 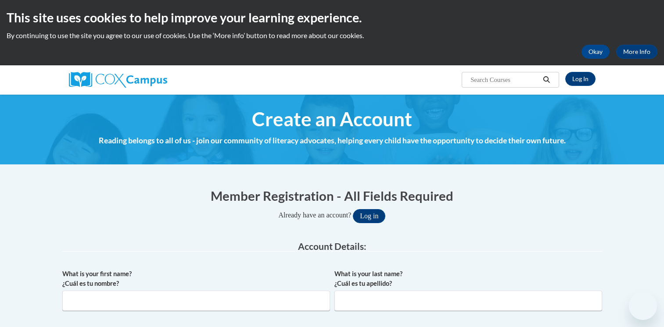 I want to click on h1: Member Registration - All Fields Required, so click(x=332, y=196).